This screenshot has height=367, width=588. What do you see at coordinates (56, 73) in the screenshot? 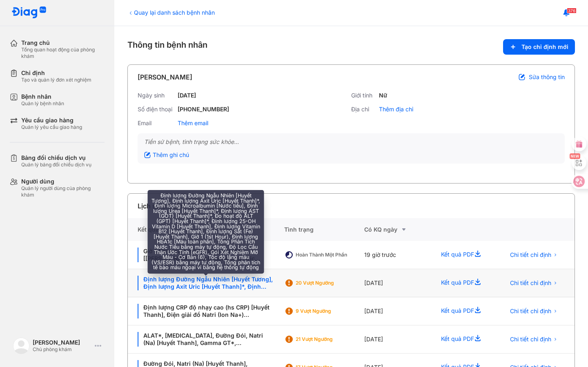
I see `div: Chỉ định` at bounding box center [56, 73].